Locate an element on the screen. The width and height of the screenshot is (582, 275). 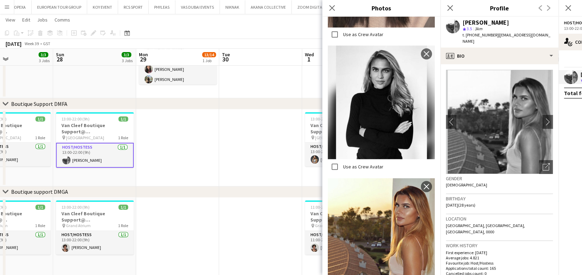
span: 3km is located at coordinates (478, 28).